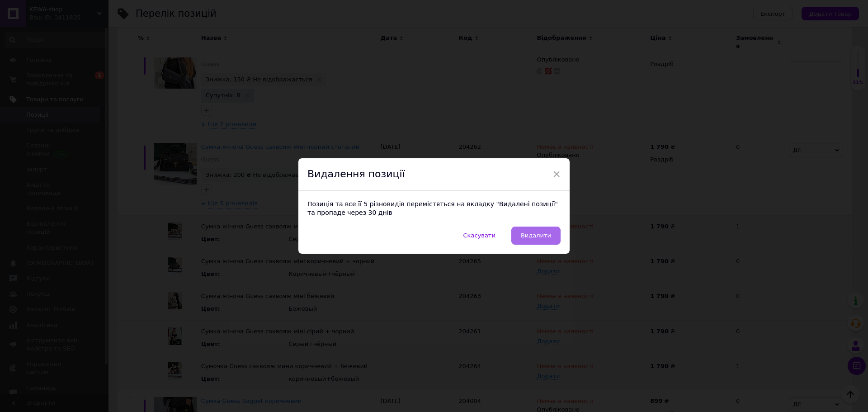 This screenshot has width=868, height=412. I want to click on span: Видалення позиції, so click(356, 174).